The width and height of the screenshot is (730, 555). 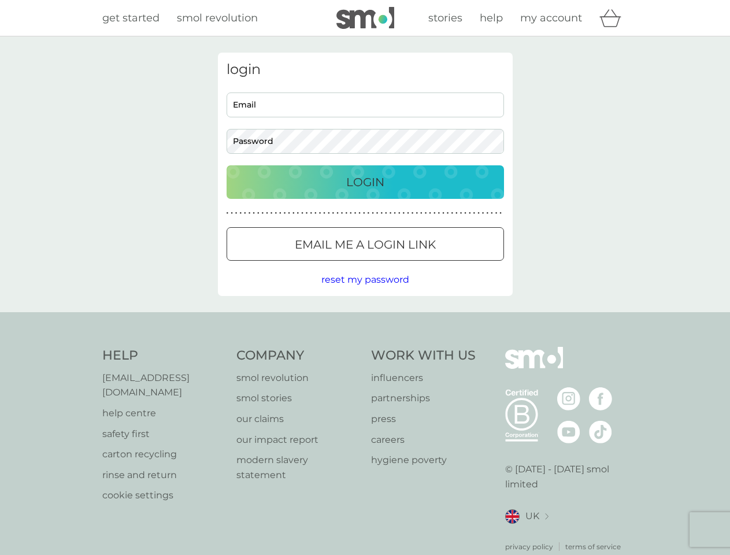 I want to click on p: influencers, so click(x=423, y=378).